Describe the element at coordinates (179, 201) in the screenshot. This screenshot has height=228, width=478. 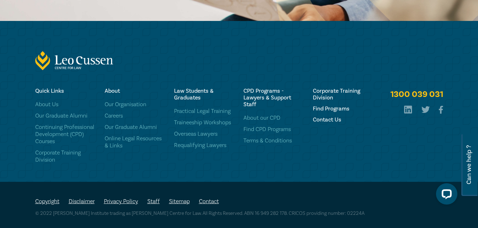
I see `a: Sitemap` at that location.